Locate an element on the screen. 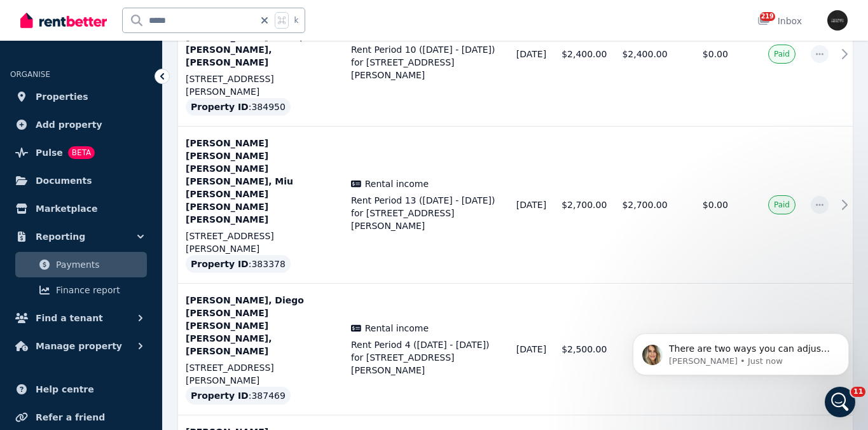 The width and height of the screenshot is (868, 430). span: Reporting is located at coordinates (60, 237).